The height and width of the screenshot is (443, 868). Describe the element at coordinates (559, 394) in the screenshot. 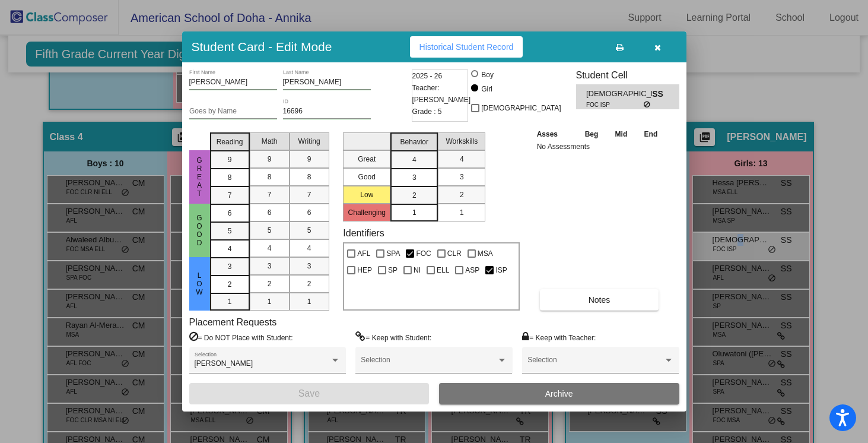

I see `span: Archive` at that location.